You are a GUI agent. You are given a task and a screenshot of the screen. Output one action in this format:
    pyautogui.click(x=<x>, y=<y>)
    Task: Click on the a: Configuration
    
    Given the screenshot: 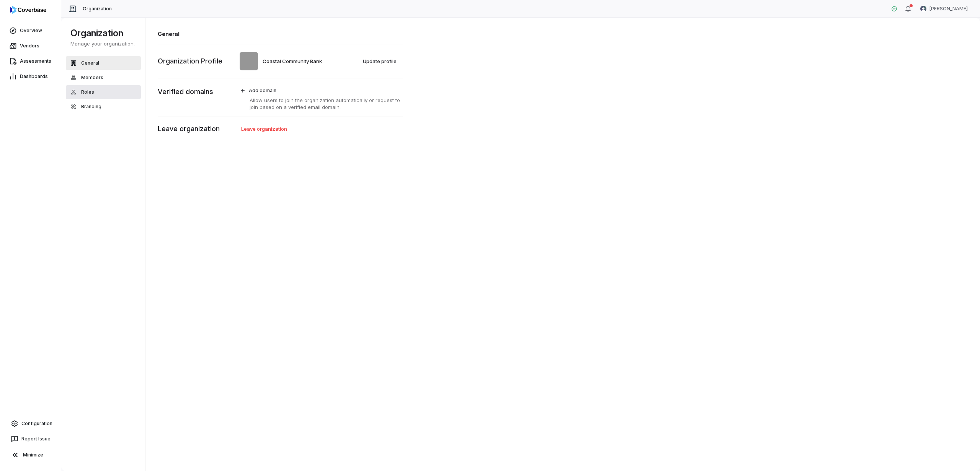 What is the action you would take?
    pyautogui.click(x=30, y=423)
    